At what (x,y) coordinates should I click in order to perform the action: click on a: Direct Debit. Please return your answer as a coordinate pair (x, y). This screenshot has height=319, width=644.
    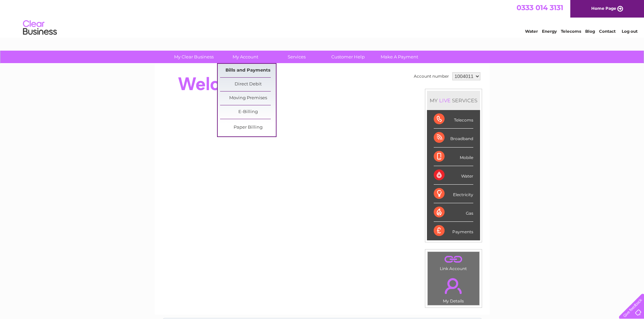
    Looking at the image, I should click on (248, 84).